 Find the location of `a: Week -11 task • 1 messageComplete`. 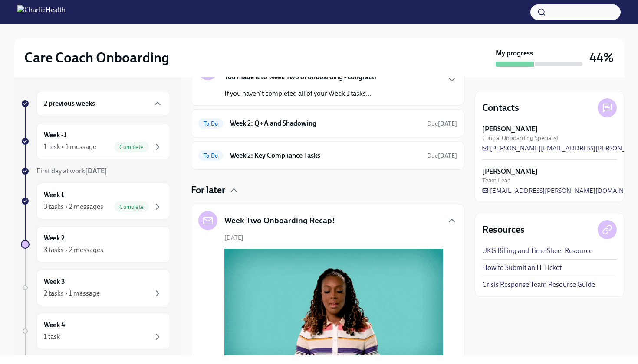

a: Week -11 task • 1 messageComplete is located at coordinates (96, 141).